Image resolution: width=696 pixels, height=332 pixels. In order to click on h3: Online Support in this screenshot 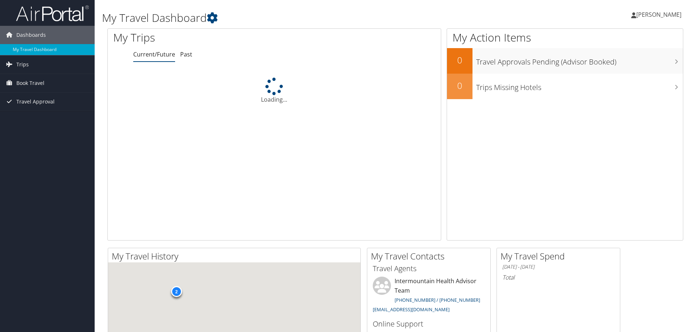, I will do `click(429, 324)`.